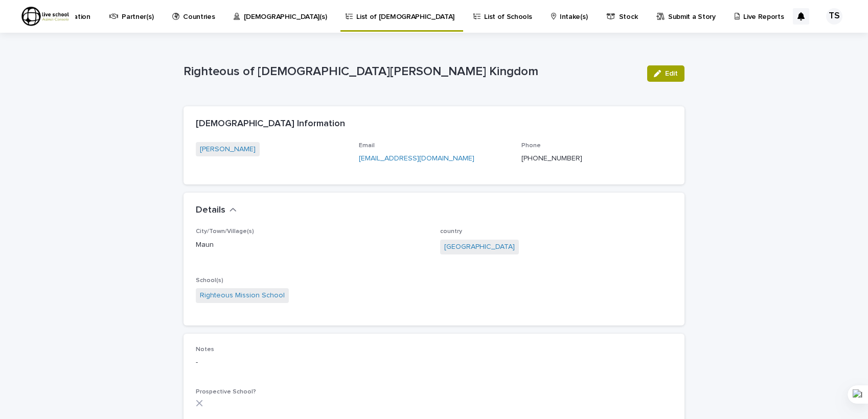  I want to click on button: Edit, so click(666, 74).